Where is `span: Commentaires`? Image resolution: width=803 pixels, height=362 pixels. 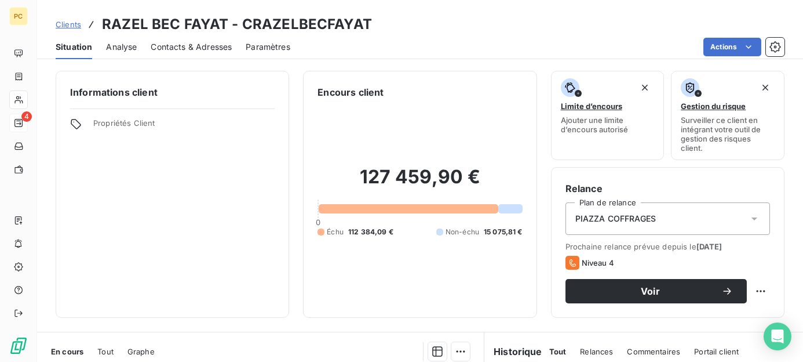
span: Commentaires is located at coordinates (654, 351).